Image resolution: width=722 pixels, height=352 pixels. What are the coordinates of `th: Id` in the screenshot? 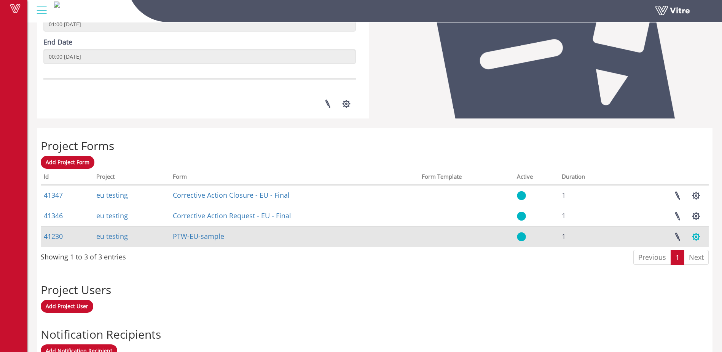 It's located at (67, 178).